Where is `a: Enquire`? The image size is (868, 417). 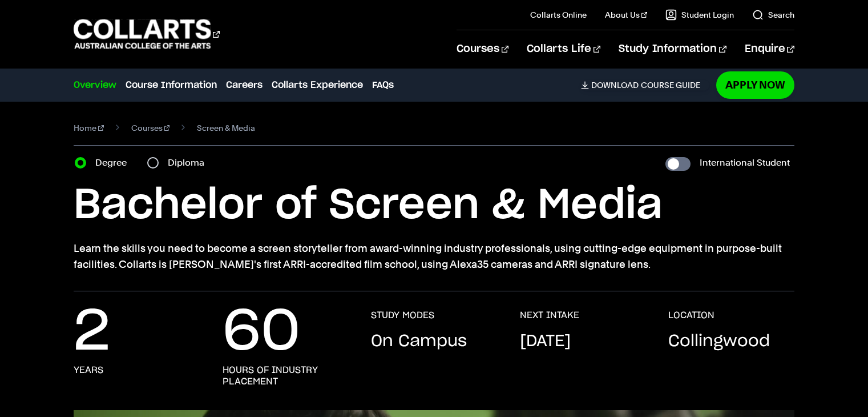
a: Enquire is located at coordinates (769, 49).